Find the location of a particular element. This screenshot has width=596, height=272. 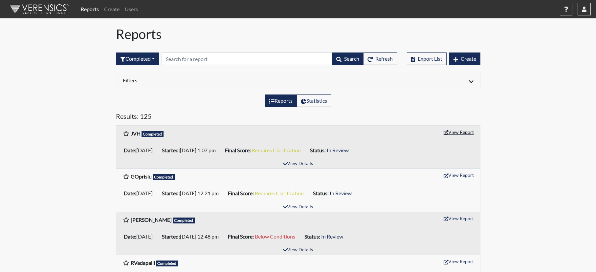

div: Click to expand/collapse filters is located at coordinates (298, 81).